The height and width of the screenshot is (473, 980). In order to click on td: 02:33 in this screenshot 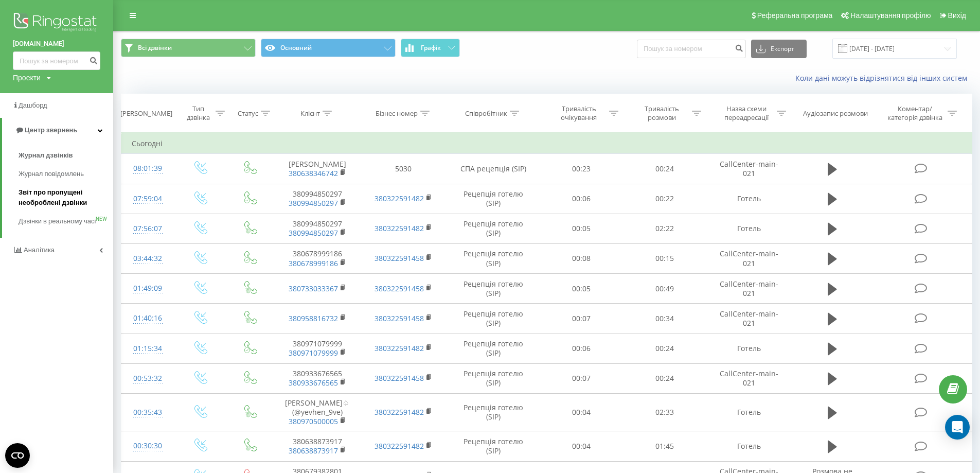, I will do `click(665, 413)`.